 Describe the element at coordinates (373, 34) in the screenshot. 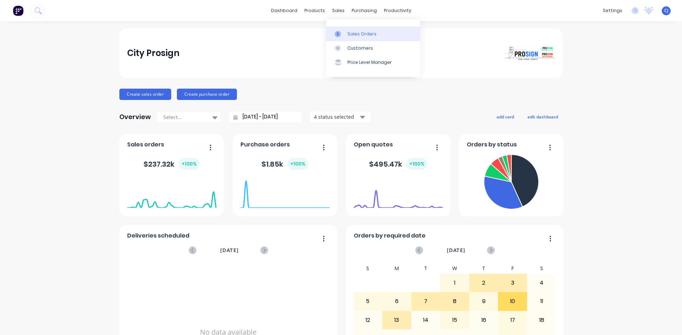

I see `a: Sales Orders` at that location.